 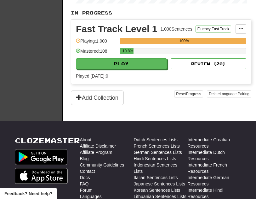 What do you see at coordinates (161, 168) in the screenshot?
I see `a: Indonesian Sentences Lists` at bounding box center [161, 168].